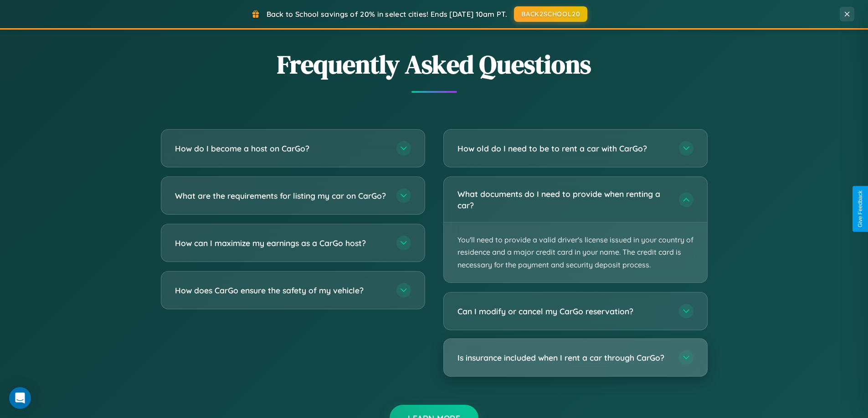 This screenshot has width=868, height=418. I want to click on h3: Is insurance included when I rent a car through CarGo?, so click(564, 358).